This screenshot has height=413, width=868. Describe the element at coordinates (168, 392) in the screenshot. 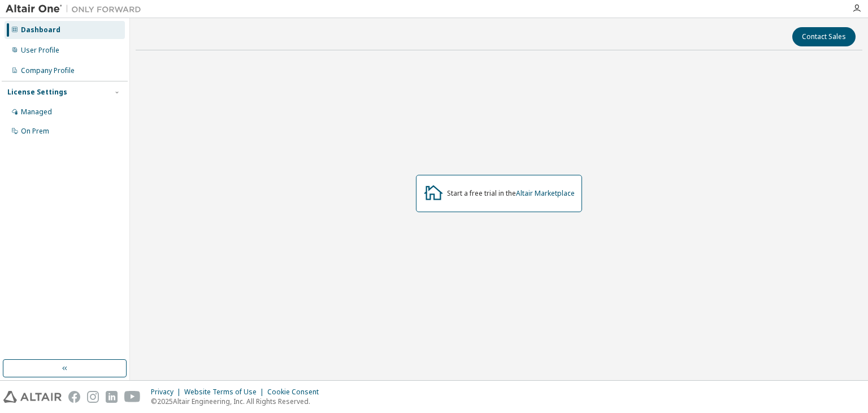

I see `div: Privacy` at that location.